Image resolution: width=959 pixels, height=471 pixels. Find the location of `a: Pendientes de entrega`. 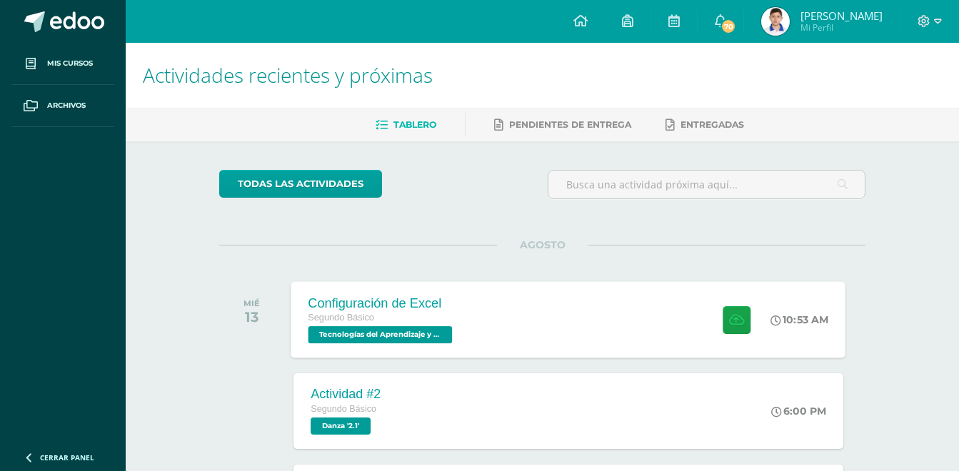

a: Pendientes de entrega is located at coordinates (563, 125).